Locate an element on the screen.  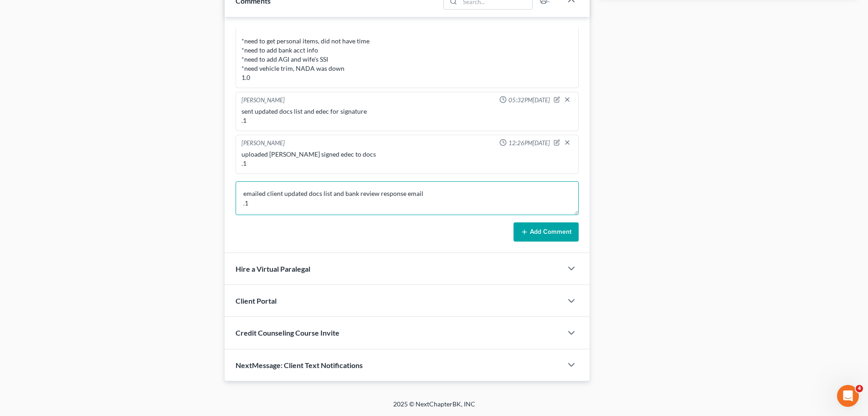
span: Hire a Virtual Paralegal is located at coordinates (273, 268).